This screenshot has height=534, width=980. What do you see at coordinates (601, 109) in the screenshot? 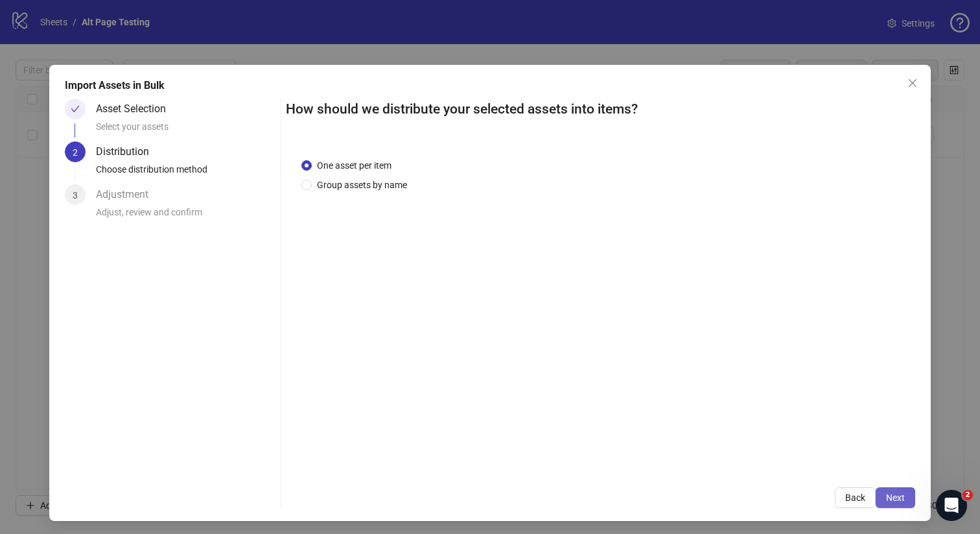
I see `h2: How should we distribute your selected assets into items?` at bounding box center [601, 109].